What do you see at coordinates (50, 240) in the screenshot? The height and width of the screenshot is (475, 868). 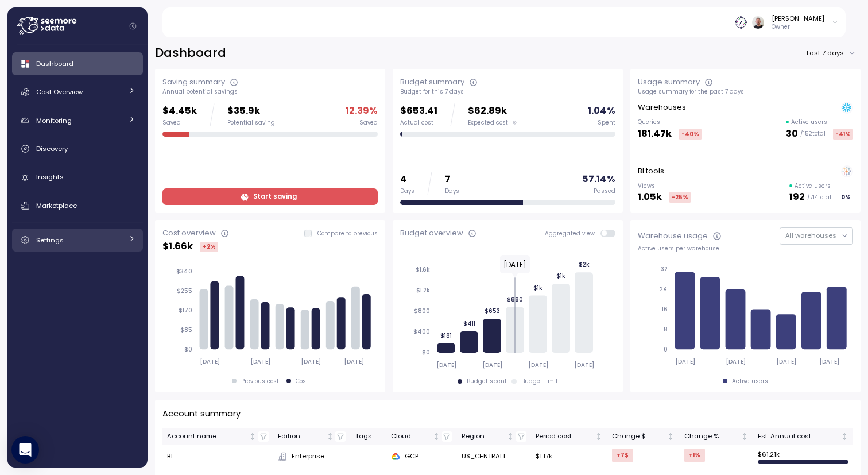 I see `span: Settings` at bounding box center [50, 240].